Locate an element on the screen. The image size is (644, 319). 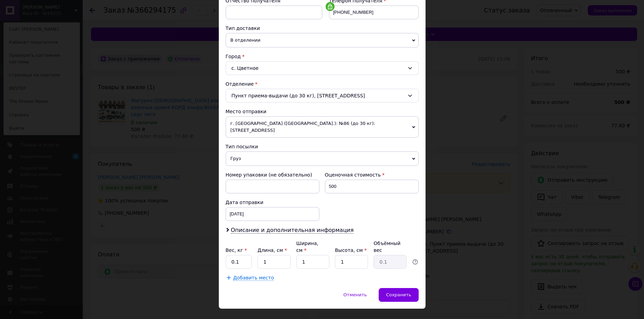
input: +380 is located at coordinates (374, 13).